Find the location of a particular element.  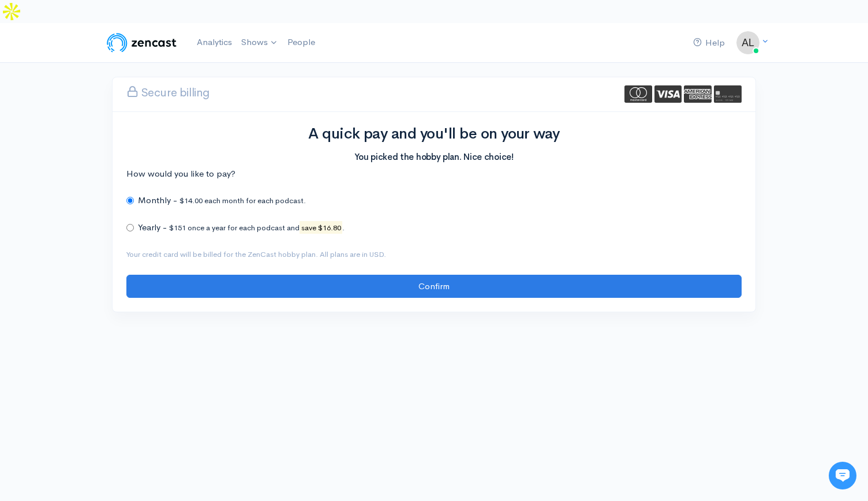

button: New conversation is located at coordinates (115, 165).